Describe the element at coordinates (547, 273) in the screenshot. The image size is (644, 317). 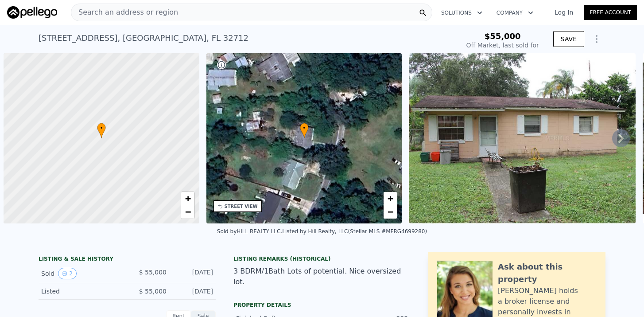
I see `div: Ask about this property` at that location.